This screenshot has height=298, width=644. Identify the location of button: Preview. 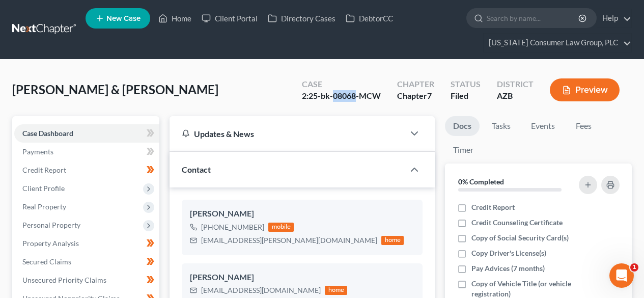
(584, 90).